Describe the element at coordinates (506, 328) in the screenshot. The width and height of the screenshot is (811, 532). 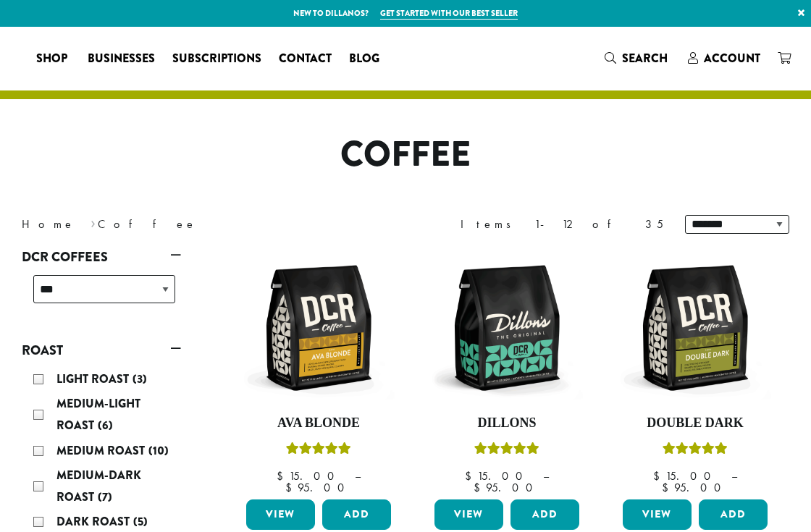
I see `img: DCR-12oz-Dillons-Stock-scaled.png` at that location.